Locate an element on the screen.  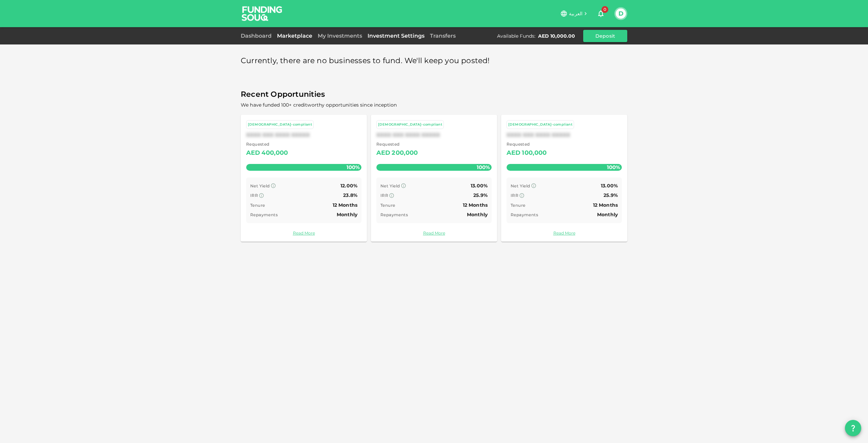
span: 0 is located at coordinates (605, 10).